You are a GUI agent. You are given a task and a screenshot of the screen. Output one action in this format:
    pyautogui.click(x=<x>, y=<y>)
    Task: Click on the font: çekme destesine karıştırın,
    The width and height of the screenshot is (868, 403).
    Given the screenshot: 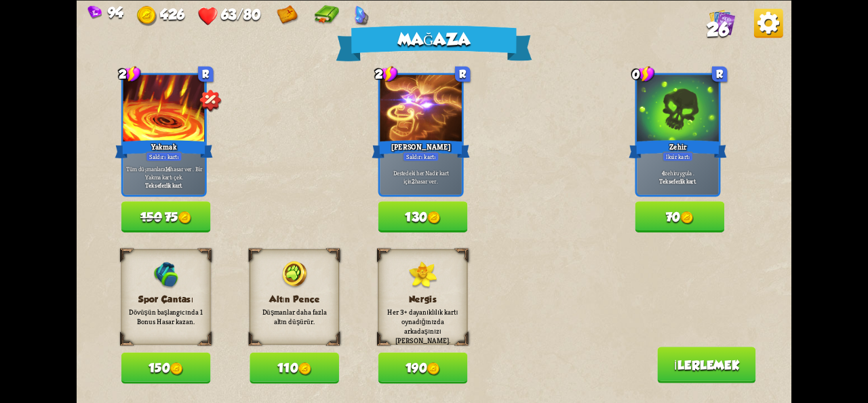 What is the action you would take?
    pyautogui.click(x=549, y=93)
    